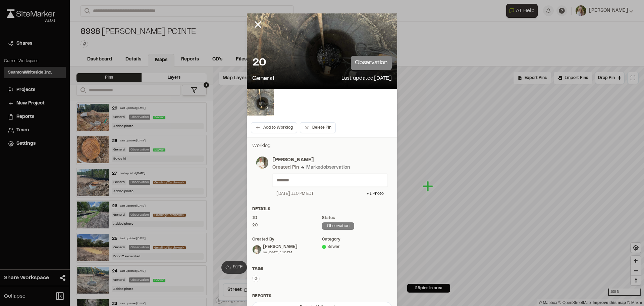 This screenshot has width=644, height=306. What do you see at coordinates (262, 163) in the screenshot?
I see `img: photo` at bounding box center [262, 163].